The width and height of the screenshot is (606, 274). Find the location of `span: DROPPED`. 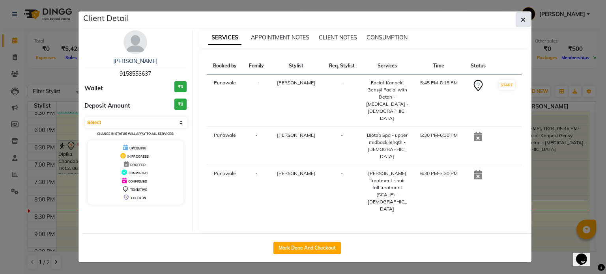

span: DROPPED is located at coordinates (138, 165).